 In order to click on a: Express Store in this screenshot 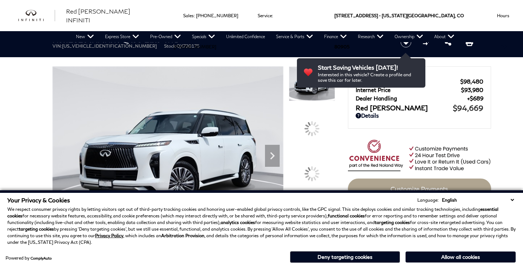, I will do `click(122, 37)`.